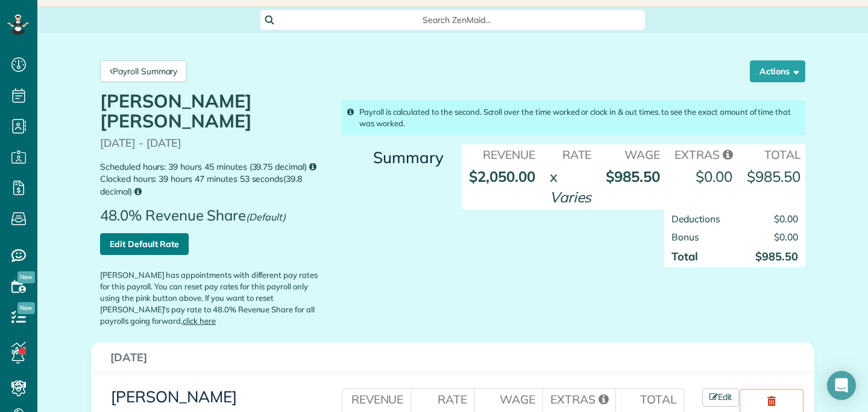 Image resolution: width=868 pixels, height=412 pixels. I want to click on span: Deductions, so click(696, 218).